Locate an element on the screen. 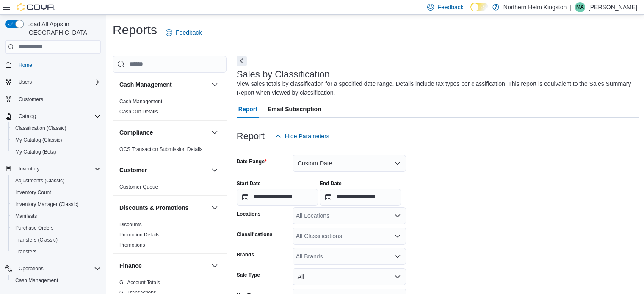  span: Users is located at coordinates (25, 82).